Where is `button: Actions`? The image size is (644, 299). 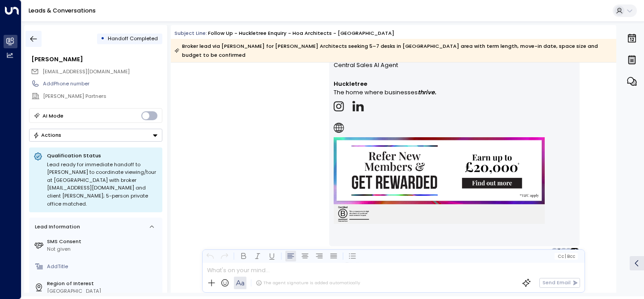 button: Actions is located at coordinates (95, 135).